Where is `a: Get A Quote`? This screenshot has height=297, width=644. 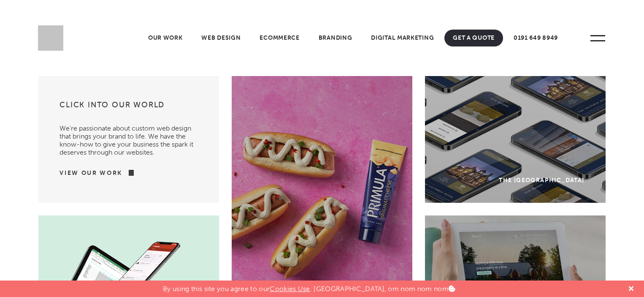 a: Get A Quote is located at coordinates (474, 38).